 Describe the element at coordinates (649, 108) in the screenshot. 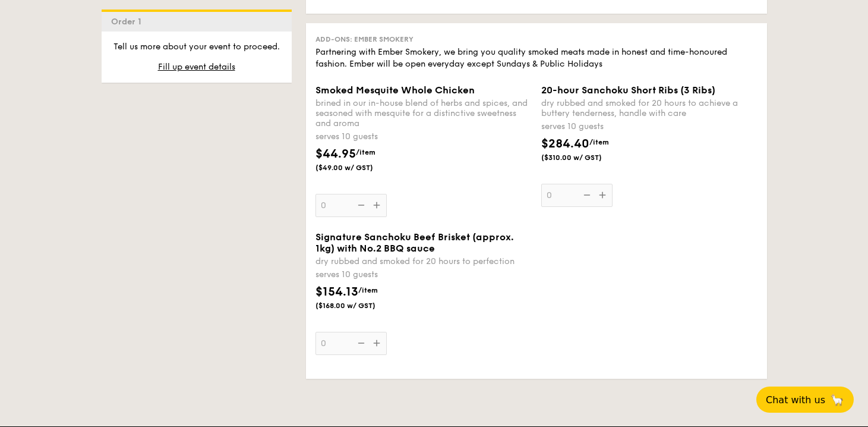

I see `div: dry rubbed and smoked for 20 hours to achieve a buttery tenderness, handle with care` at that location.